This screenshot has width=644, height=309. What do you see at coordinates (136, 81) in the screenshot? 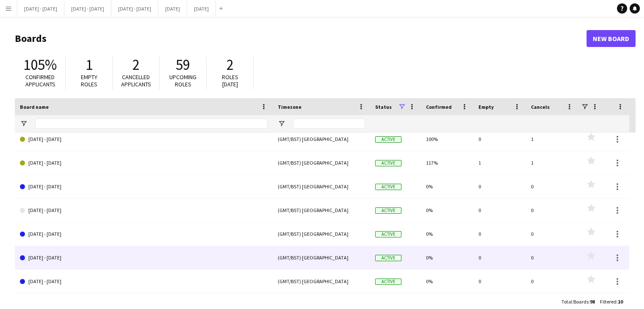
I see `span: Cancelled applicants` at bounding box center [136, 81].